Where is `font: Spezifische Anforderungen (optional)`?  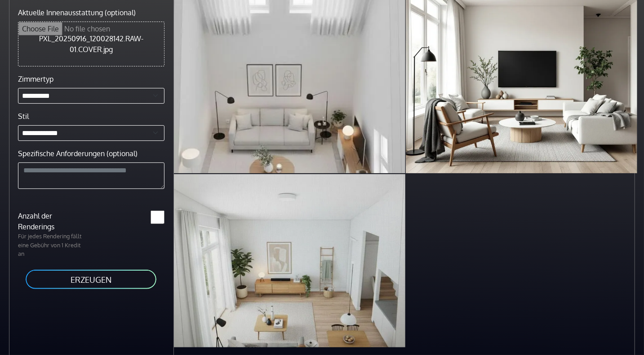 font: Spezifische Anforderungen (optional) is located at coordinates (78, 153).